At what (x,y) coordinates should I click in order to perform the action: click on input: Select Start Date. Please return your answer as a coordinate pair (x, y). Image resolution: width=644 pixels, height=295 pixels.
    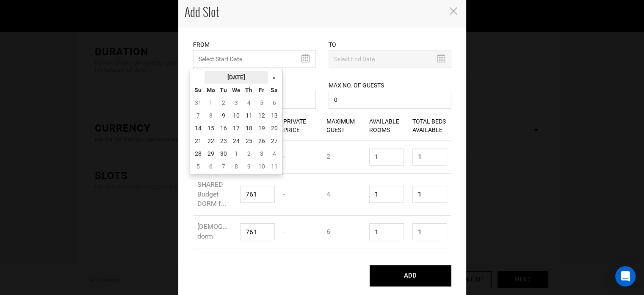
    Looking at the image, I should click on (254, 59).